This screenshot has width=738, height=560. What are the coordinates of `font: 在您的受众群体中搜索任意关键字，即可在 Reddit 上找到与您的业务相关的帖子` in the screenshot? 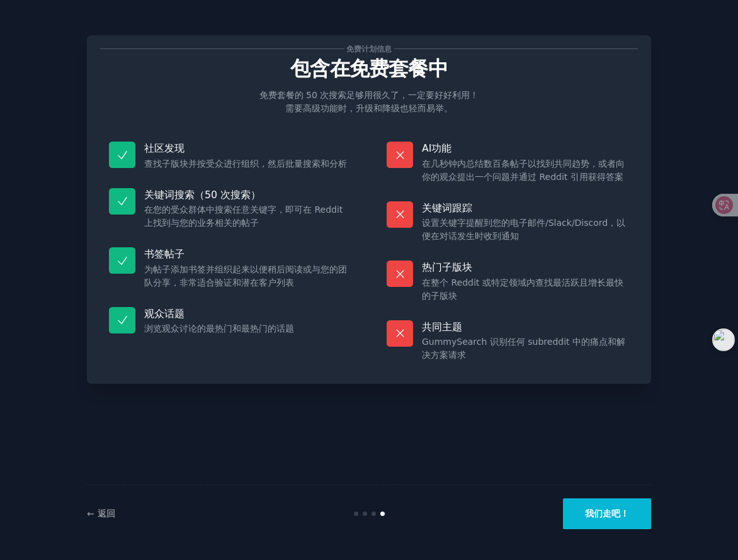 It's located at (243, 216).